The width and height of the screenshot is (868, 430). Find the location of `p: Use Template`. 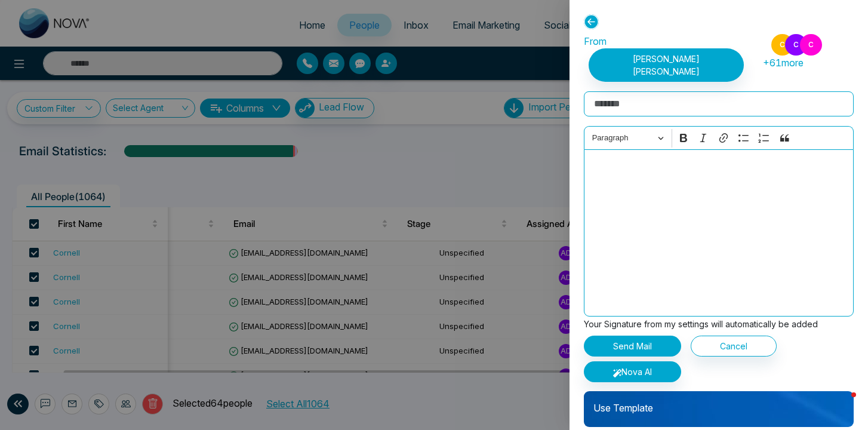

p: Use Template is located at coordinates (719, 402).